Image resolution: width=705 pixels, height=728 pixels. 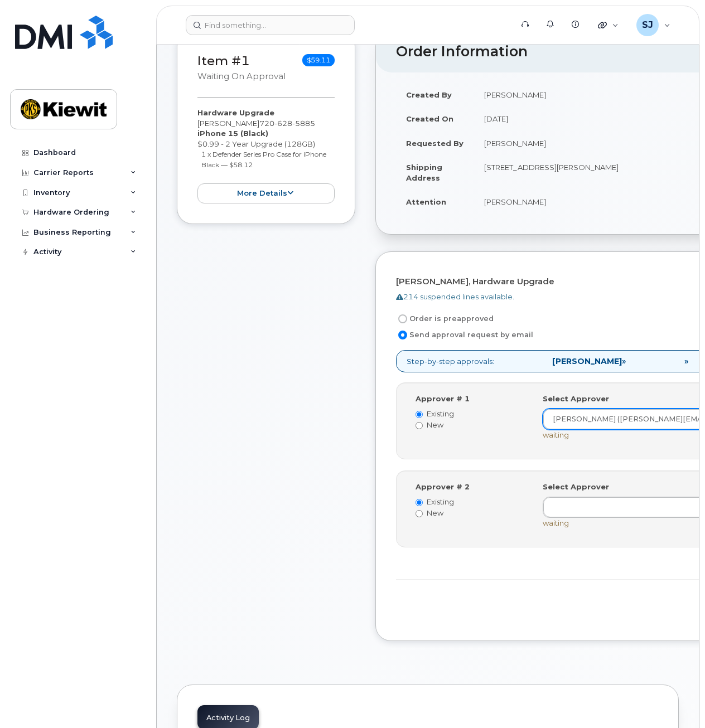 I want to click on div: Quicklinks, so click(x=607, y=25).